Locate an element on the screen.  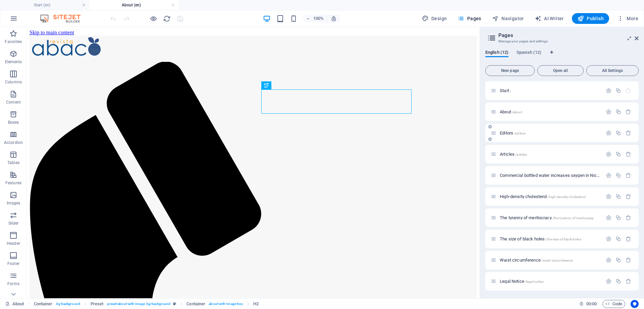
button: Open all is located at coordinates (561, 71).